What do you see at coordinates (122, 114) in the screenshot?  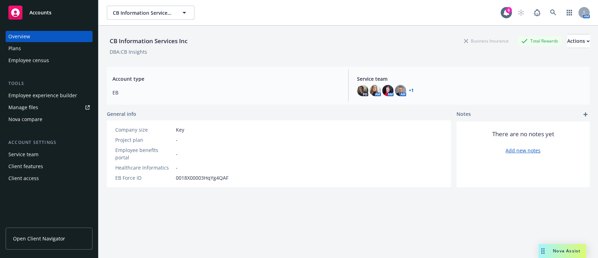 I see `span: General info` at bounding box center [122, 114].